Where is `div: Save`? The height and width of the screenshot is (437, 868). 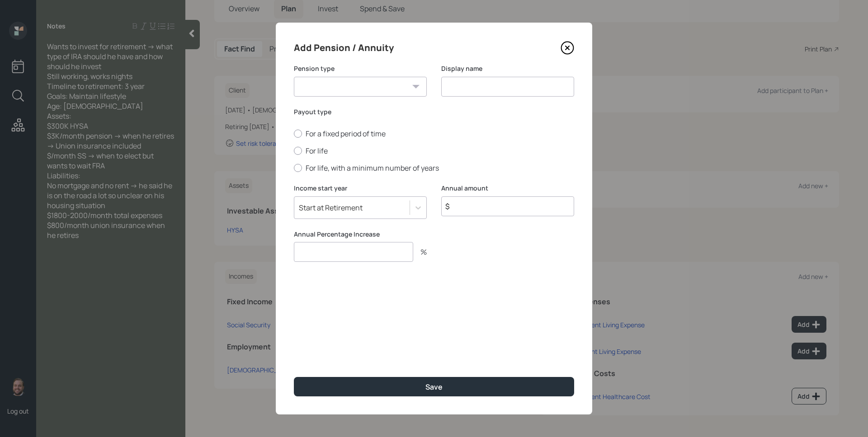 div: Save is located at coordinates (434, 387).